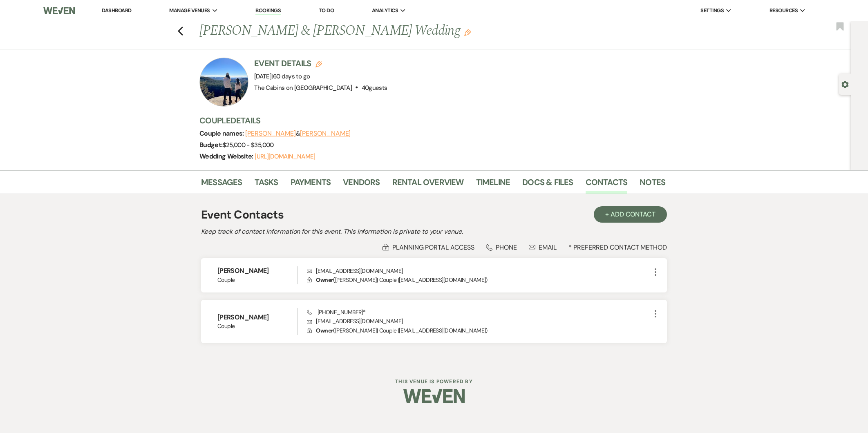 Image resolution: width=868 pixels, height=433 pixels. Describe the element at coordinates (227, 156) in the screenshot. I see `span: Wedding Website:` at that location.